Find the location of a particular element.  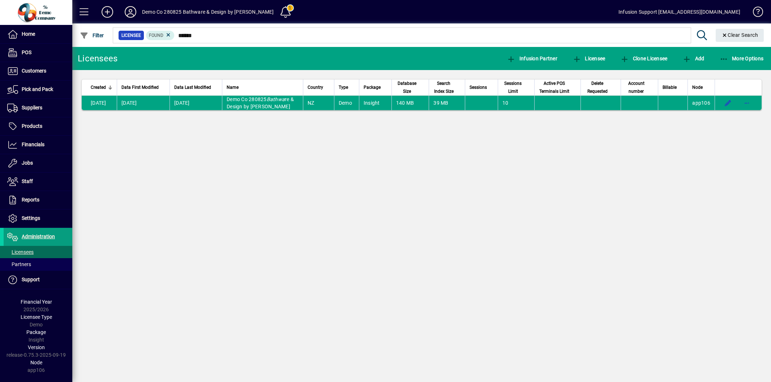

a: Reports is located at coordinates (38, 200).